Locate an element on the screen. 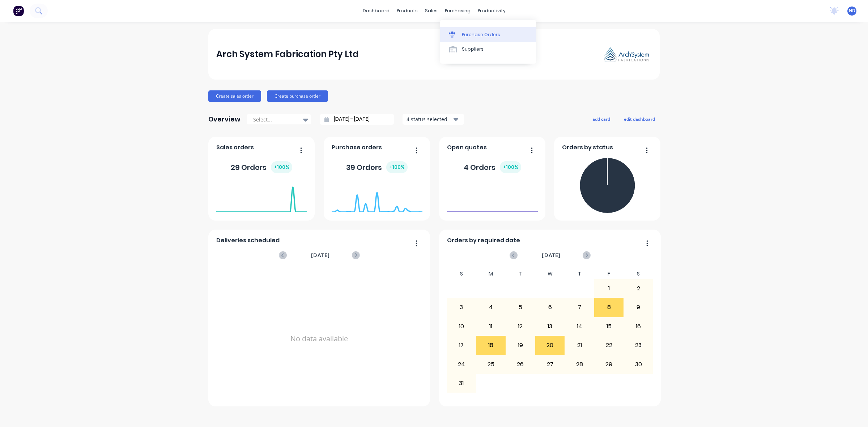  button: add card is located at coordinates (601, 119).